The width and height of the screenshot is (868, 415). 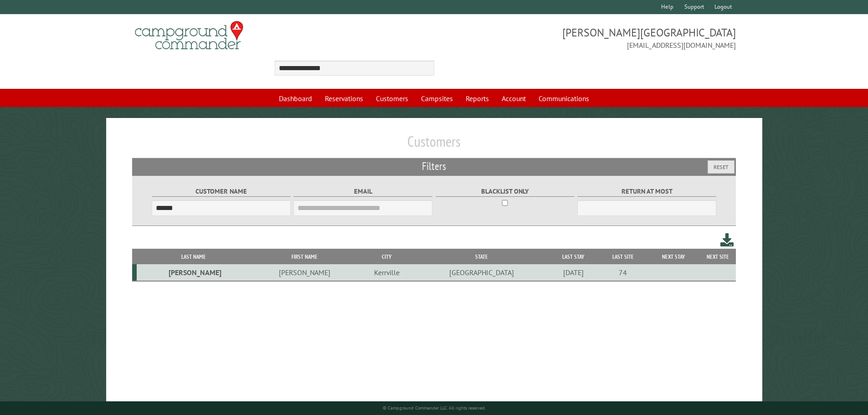 I want to click on a: Communications, so click(x=563, y=98).